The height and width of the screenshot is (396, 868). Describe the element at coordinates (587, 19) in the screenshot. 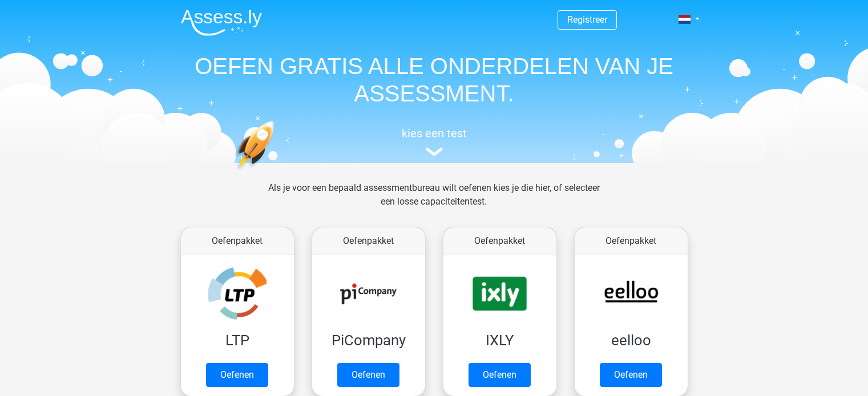

I see `a: Registreer` at that location.